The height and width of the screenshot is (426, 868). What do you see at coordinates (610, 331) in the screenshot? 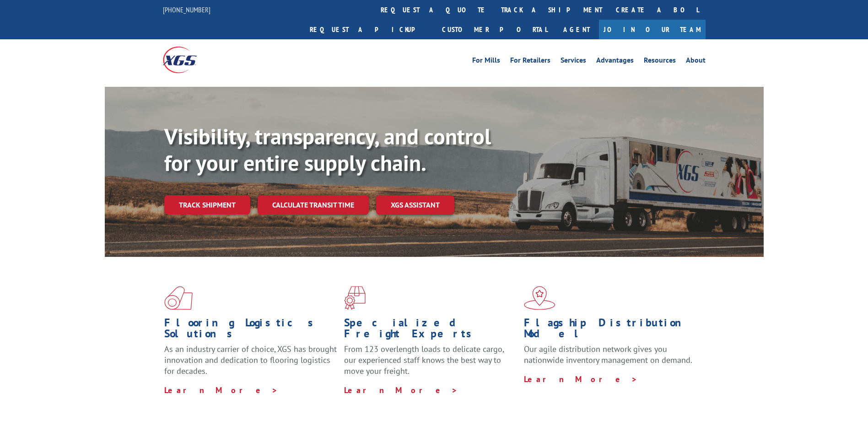
I see `h1: Flagship Distribution Model` at bounding box center [610, 331].